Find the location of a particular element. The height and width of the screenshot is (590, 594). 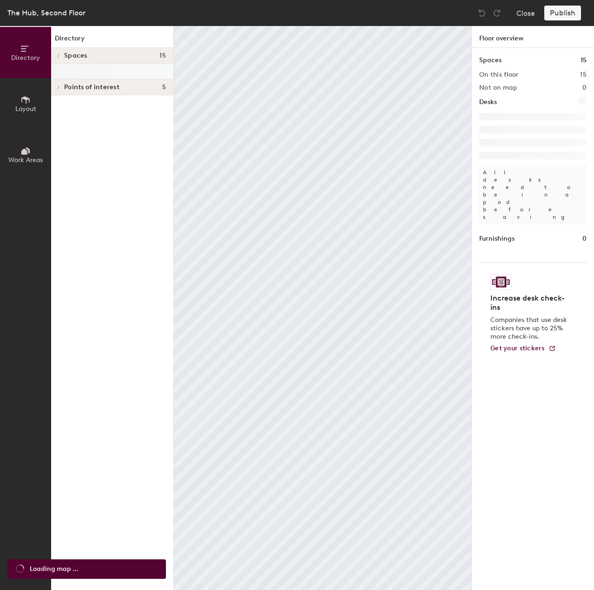

img: Redo is located at coordinates (497, 13).